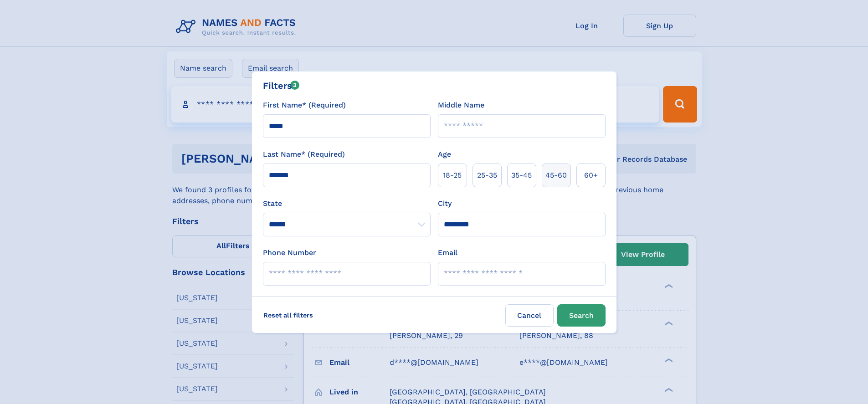 This screenshot has height=404, width=868. Describe the element at coordinates (521, 175) in the screenshot. I see `span: 35‑45` at that location.